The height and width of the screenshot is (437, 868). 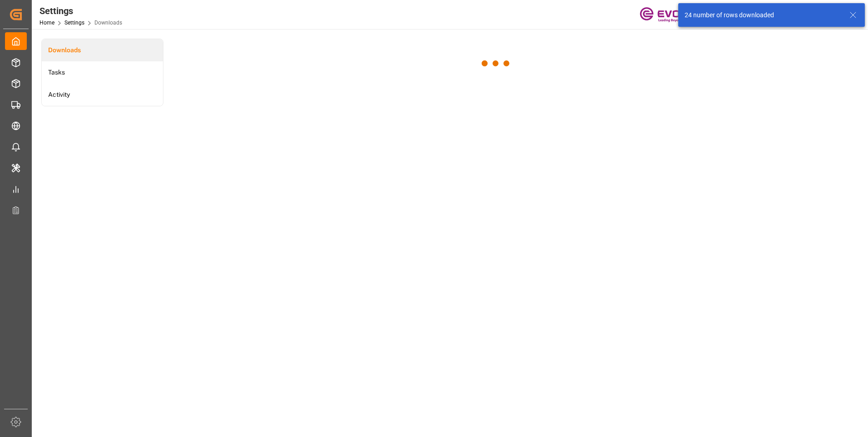 What do you see at coordinates (102, 73) in the screenshot?
I see `li: Tasks` at bounding box center [102, 73].